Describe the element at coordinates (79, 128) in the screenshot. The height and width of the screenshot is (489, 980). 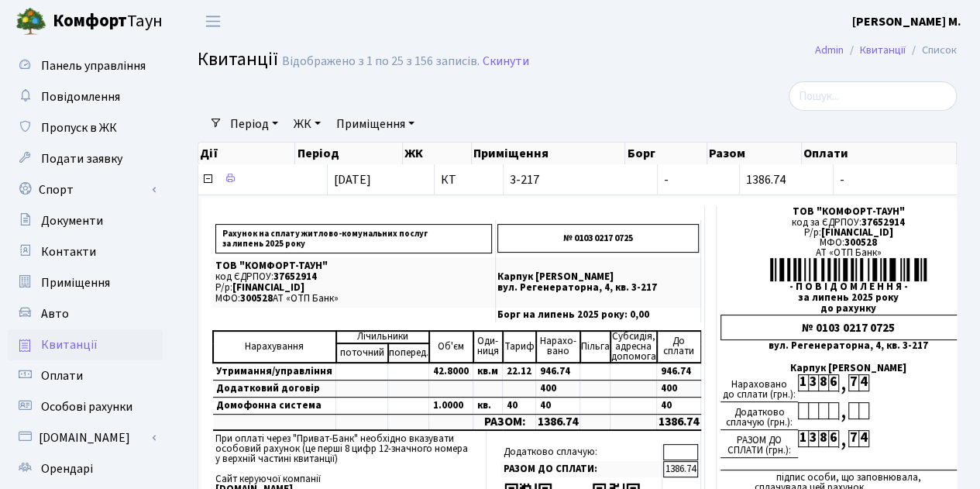
I see `span: Пропуск в ЖК` at that location.